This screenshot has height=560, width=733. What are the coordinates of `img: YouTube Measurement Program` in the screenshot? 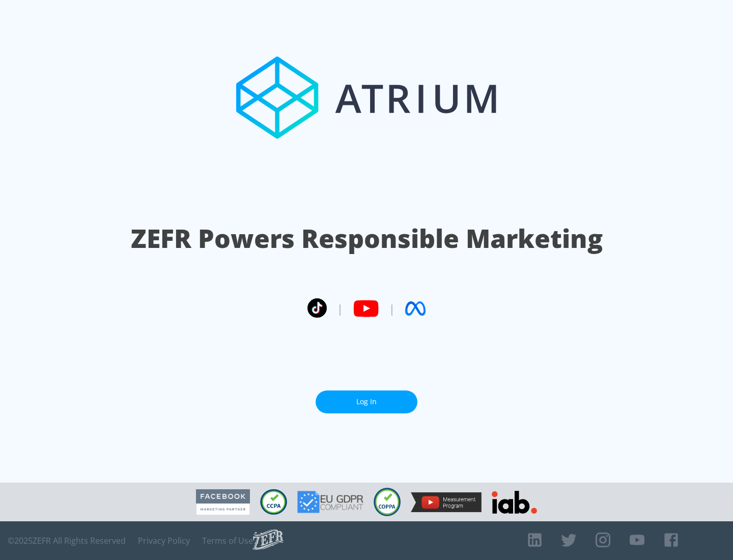 It's located at (446, 502).